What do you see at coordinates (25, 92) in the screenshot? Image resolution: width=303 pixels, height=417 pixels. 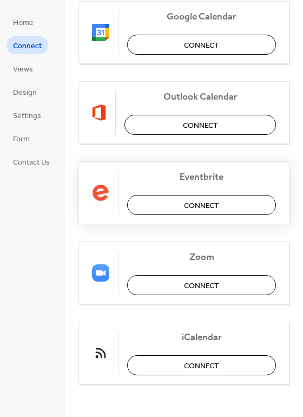 I see `a: Design` at bounding box center [25, 92].